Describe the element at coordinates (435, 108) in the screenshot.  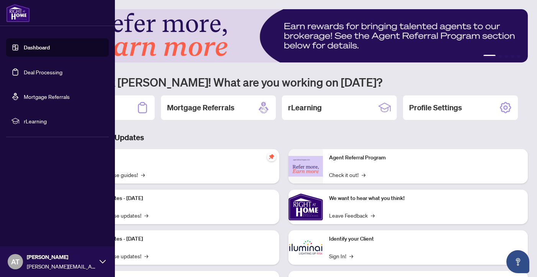
I see `h2: Profile Settings` at that location.